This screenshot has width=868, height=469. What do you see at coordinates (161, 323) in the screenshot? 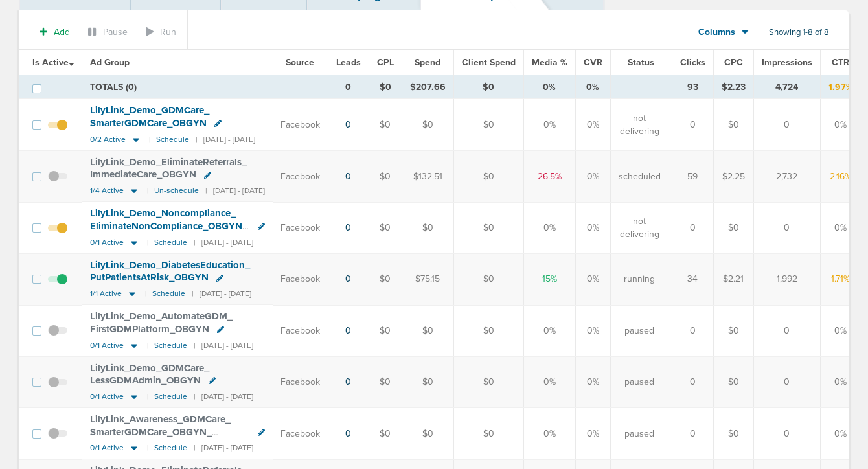
I see `span: LilyLink_ Demo_ AutomateGDM_ FirstGDMPlatform_ OBGYN` at bounding box center [161, 323].